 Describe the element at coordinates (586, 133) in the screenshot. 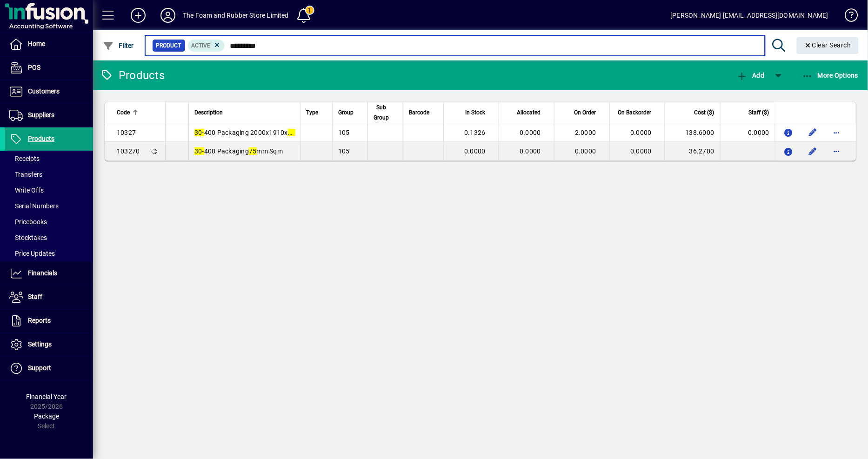

I see `span: 2.0000` at that location.